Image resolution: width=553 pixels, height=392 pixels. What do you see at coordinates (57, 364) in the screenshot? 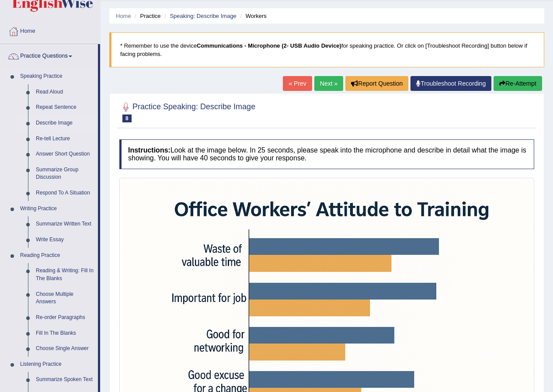
I see `a: Listening Practice` at bounding box center [57, 364].